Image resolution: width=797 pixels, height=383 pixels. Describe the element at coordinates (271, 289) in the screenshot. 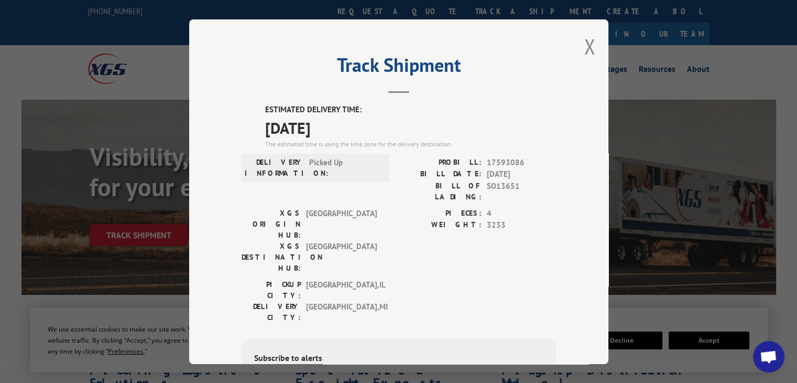

I see `label: PICKUP CITY:` at that location.